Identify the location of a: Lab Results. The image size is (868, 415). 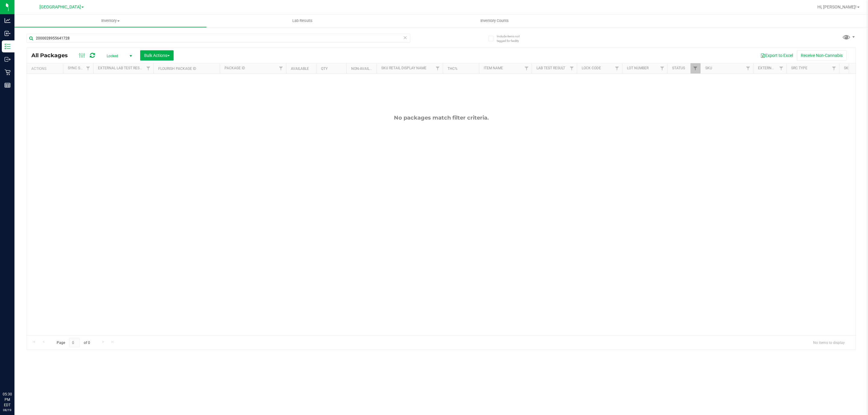
(302, 21).